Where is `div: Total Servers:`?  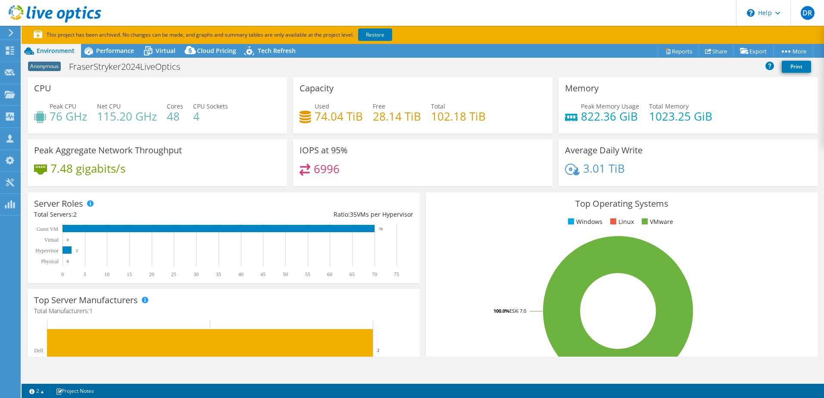 div: Total Servers: is located at coordinates (129, 215).